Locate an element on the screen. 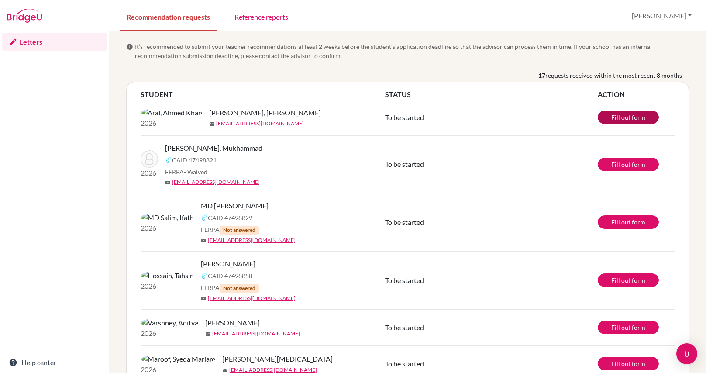  a: Recommendation requests is located at coordinates (168, 16).